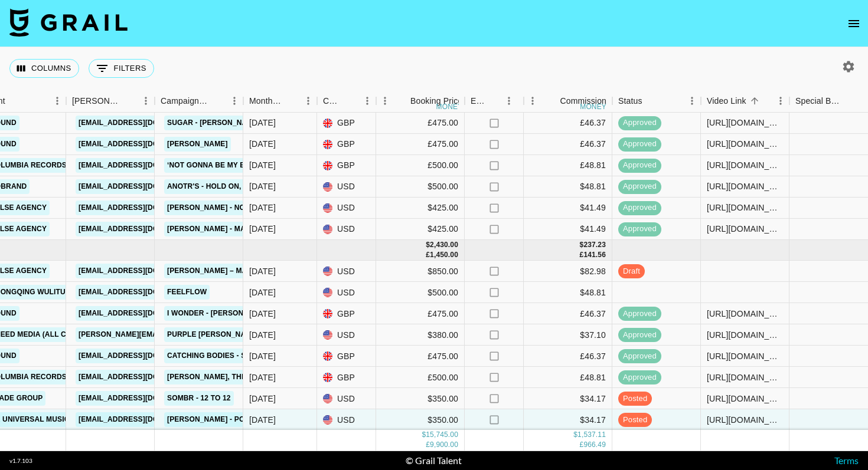 This screenshot has height=470, width=868. What do you see at coordinates (420, 420) in the screenshot?
I see `div: $350.00` at bounding box center [420, 420].